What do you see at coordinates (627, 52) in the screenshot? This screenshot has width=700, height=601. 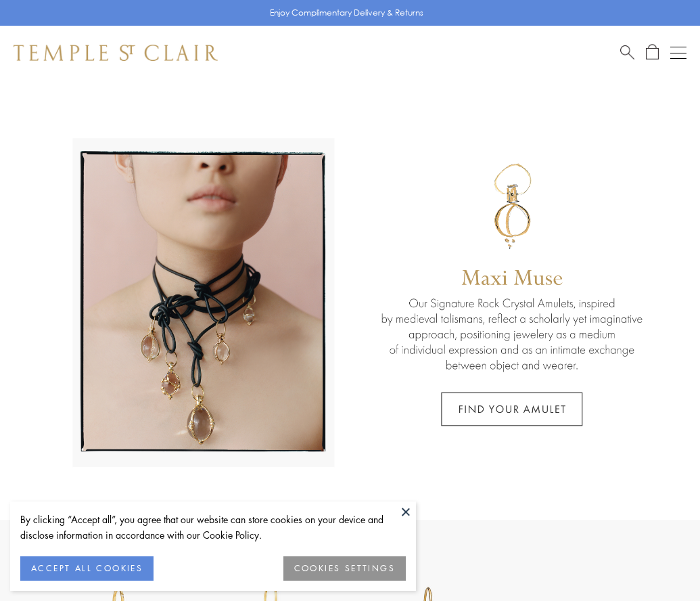 I see `a: Search` at bounding box center [627, 52].